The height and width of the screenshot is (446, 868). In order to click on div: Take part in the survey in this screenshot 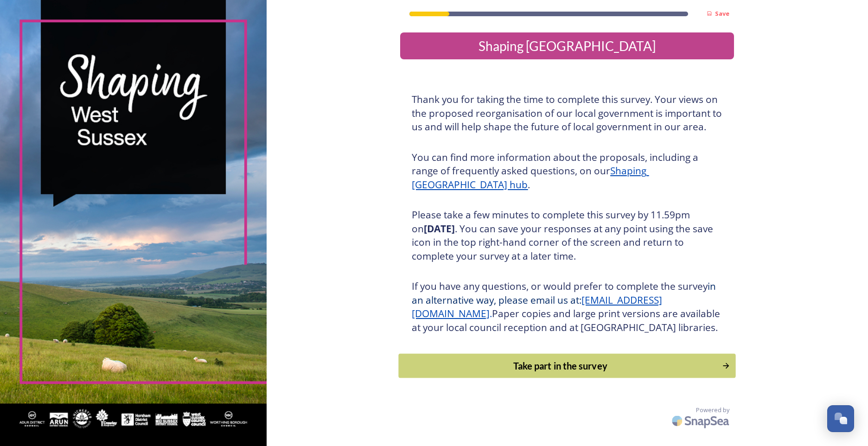, I will do `click(561, 366)`.